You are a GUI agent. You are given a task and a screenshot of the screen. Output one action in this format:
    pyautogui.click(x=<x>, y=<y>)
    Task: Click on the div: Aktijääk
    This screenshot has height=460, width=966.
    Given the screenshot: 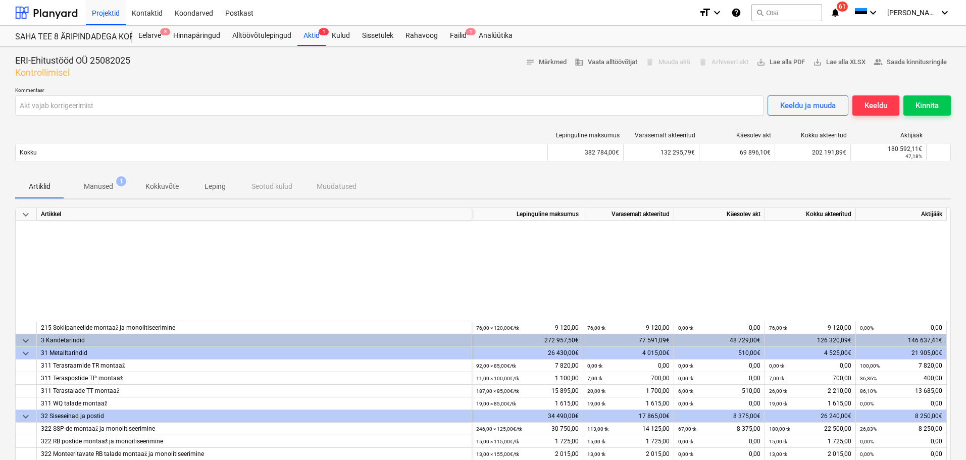 What is the action you would take?
    pyautogui.click(x=889, y=135)
    